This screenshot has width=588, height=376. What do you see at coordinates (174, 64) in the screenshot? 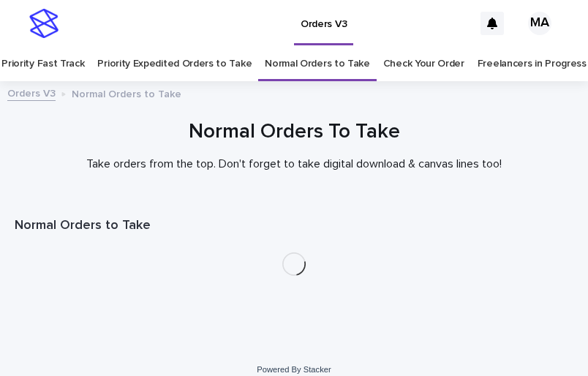
I see `a: Priority Expedited Orders to Take` at bounding box center [174, 64].